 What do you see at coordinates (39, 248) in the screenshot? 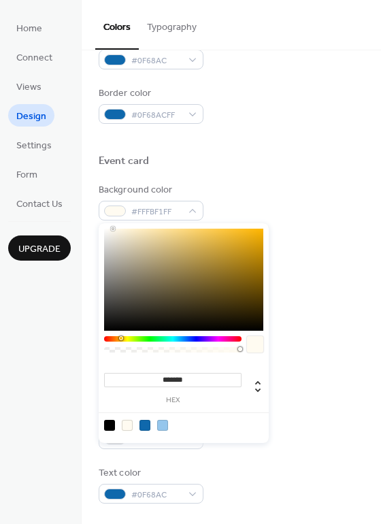
I see `button: Upgrade` at bounding box center [39, 248].